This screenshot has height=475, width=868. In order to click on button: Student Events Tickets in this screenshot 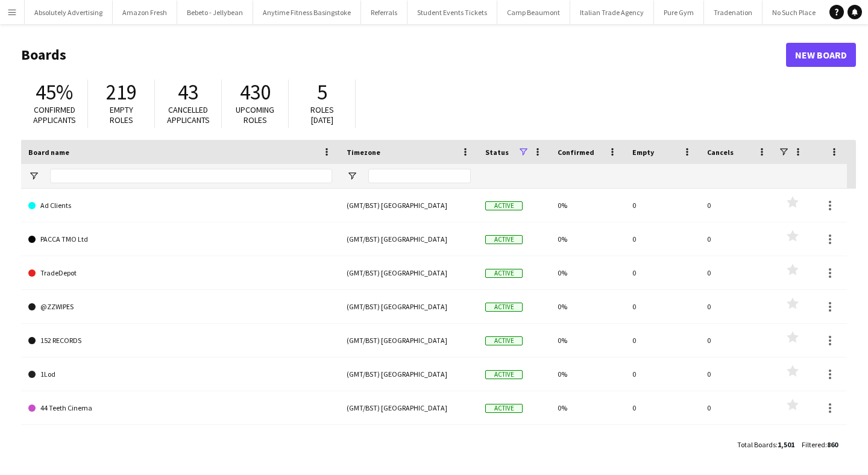, I will do `click(452, 12)`.